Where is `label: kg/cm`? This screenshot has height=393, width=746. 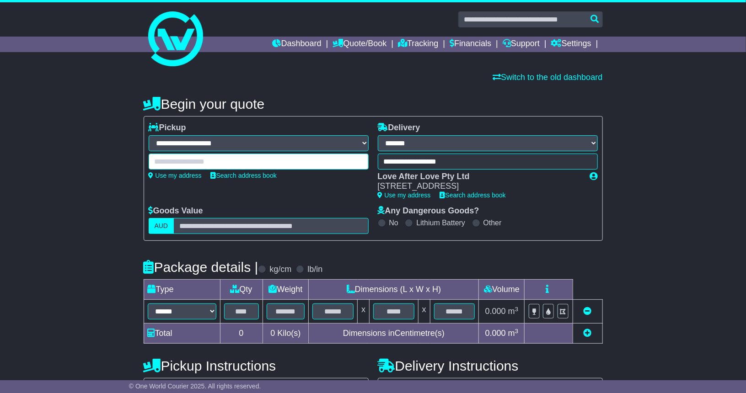
label: kg/cm is located at coordinates (280, 270).